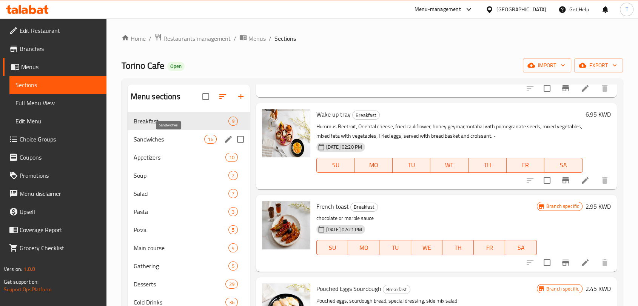  Describe the element at coordinates (233, 230) in the screenshot. I see `span: 5` at that location.